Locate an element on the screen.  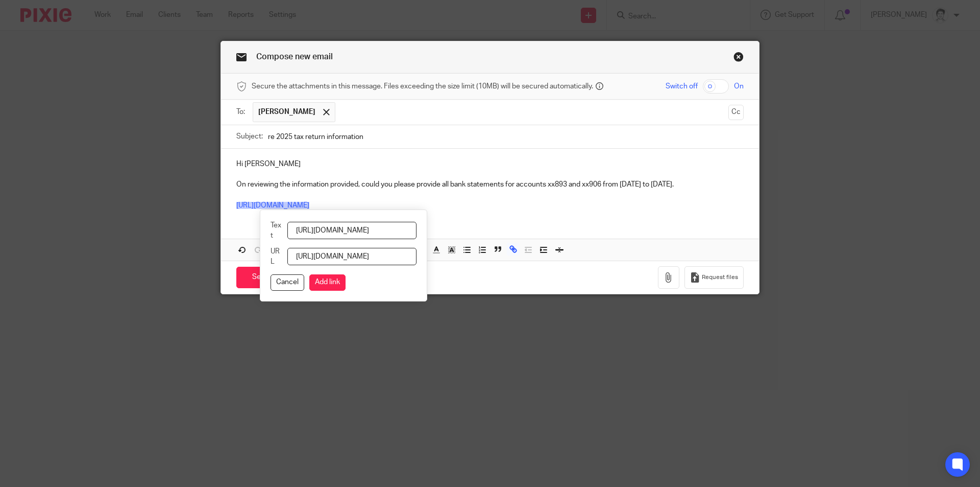
span: On is located at coordinates (739, 86).